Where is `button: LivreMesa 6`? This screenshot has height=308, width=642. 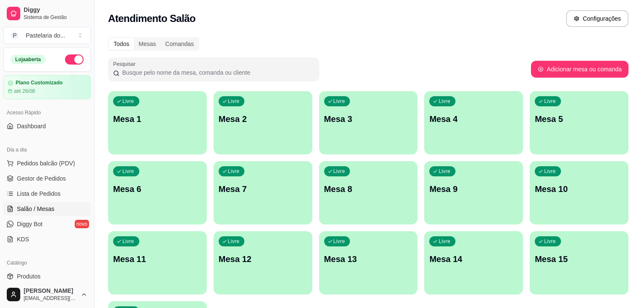 button: LivreMesa 6 is located at coordinates (157, 193).